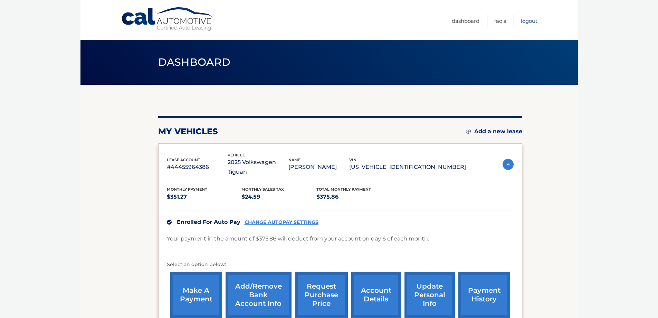 Image resolution: width=658 pixels, height=318 pixels. I want to click on span: vin, so click(353, 160).